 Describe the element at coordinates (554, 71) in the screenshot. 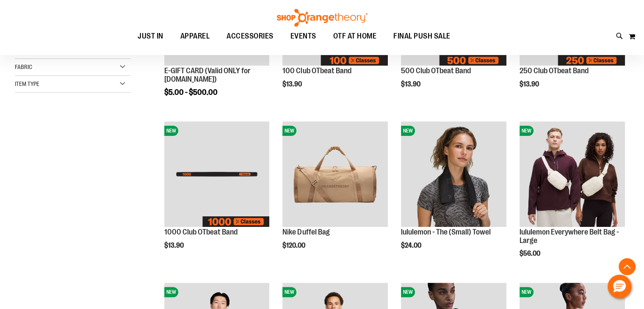

I see `a: 250 Club OTbeat Band` at that location.